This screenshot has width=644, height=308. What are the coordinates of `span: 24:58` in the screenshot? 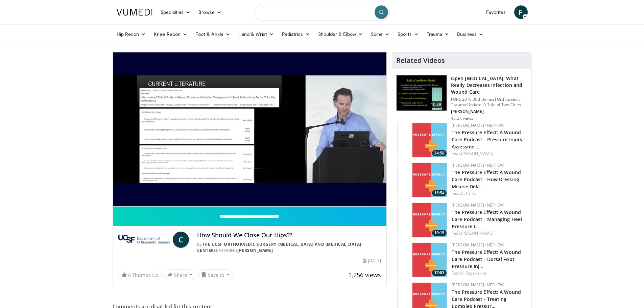 It's located at (439, 153).